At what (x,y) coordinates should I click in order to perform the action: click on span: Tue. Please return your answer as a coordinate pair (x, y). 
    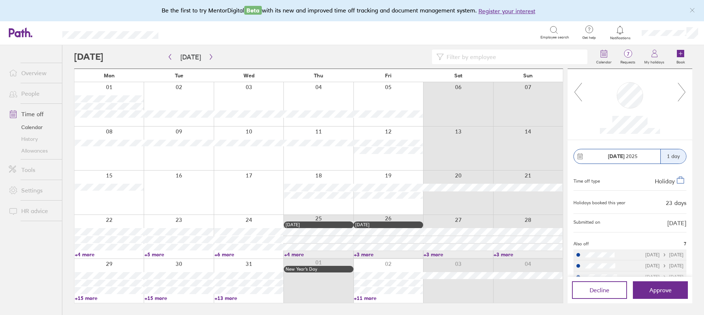
    Looking at the image, I should click on (179, 75).